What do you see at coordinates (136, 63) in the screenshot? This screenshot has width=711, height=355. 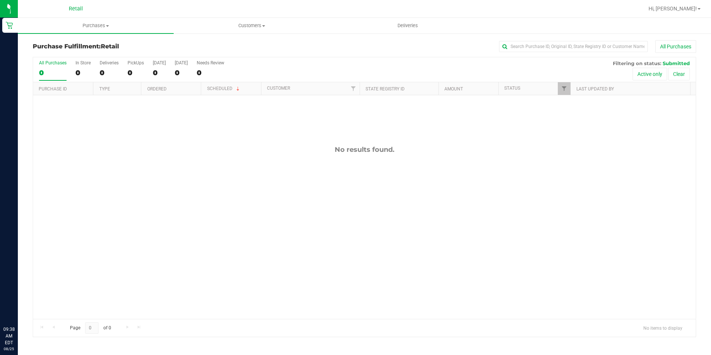 I see `div: PickUps` at bounding box center [136, 63].